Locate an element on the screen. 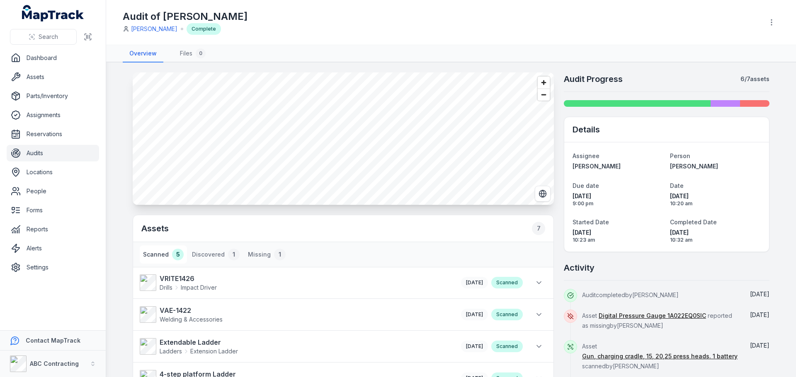 Image resolution: width=796 pixels, height=377 pixels. button: Zoom in is located at coordinates (543, 82).